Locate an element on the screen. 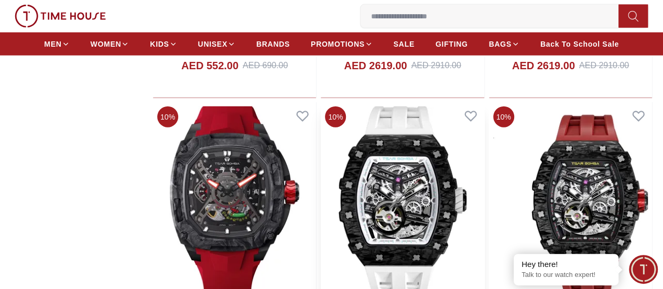 The width and height of the screenshot is (663, 289). div: Hey there! is located at coordinates (566, 264).